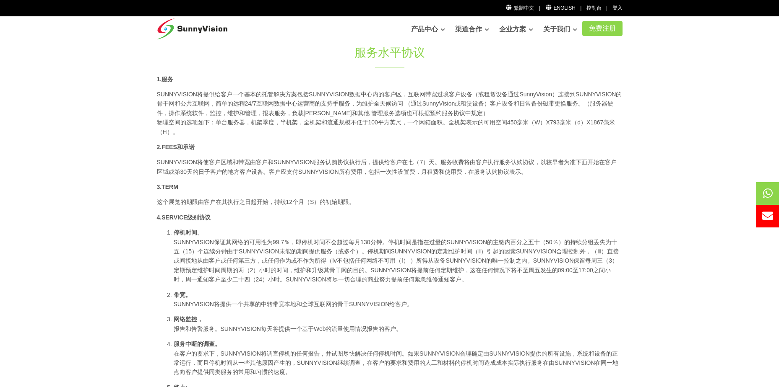  Describe the element at coordinates (167, 187) in the screenshot. I see `strong: 3.TERM` at that location.